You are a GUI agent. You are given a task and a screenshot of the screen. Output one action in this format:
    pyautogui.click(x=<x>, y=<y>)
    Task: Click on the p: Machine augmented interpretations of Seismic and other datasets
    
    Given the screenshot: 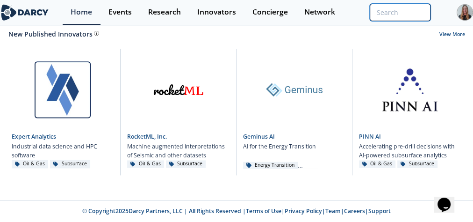 What is the action you would take?
    pyautogui.click(x=178, y=151)
    